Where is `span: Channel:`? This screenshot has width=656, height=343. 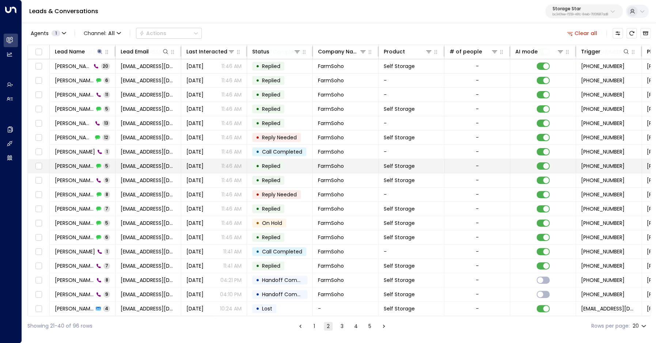
span: Channel: is located at coordinates (102, 33).